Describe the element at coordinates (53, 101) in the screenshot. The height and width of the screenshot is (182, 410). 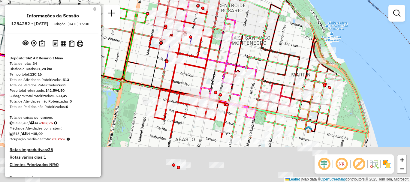
I see `div: Total de Atividades não Roteirizadas:` at that location.